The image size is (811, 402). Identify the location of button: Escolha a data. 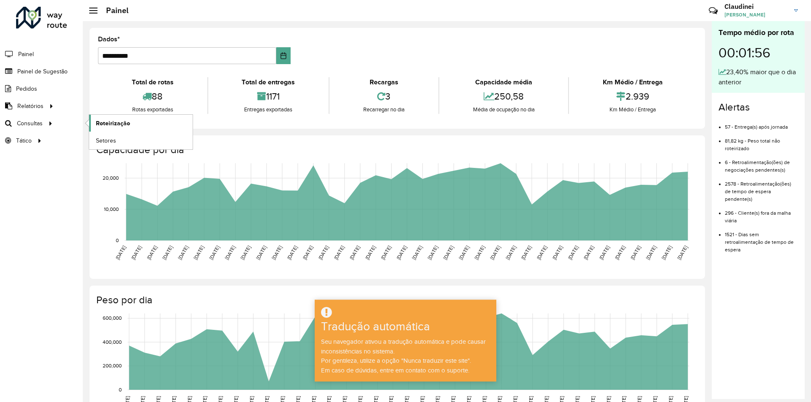
(283, 56).